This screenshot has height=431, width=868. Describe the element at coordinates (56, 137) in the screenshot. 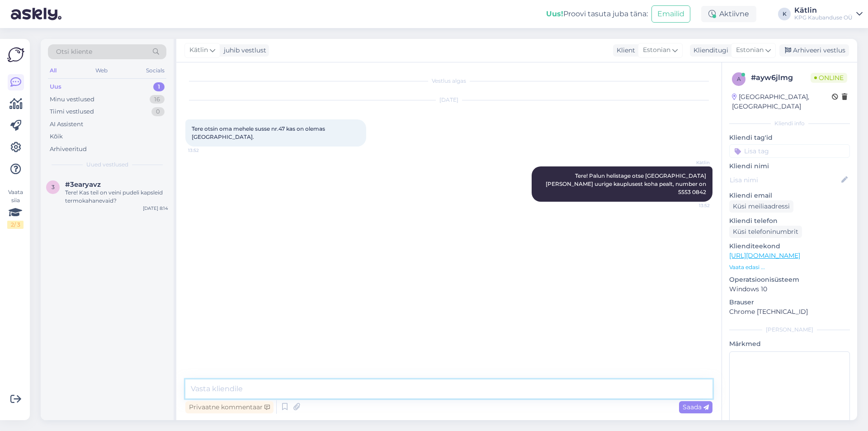

I see `div: Kõik` at that location.